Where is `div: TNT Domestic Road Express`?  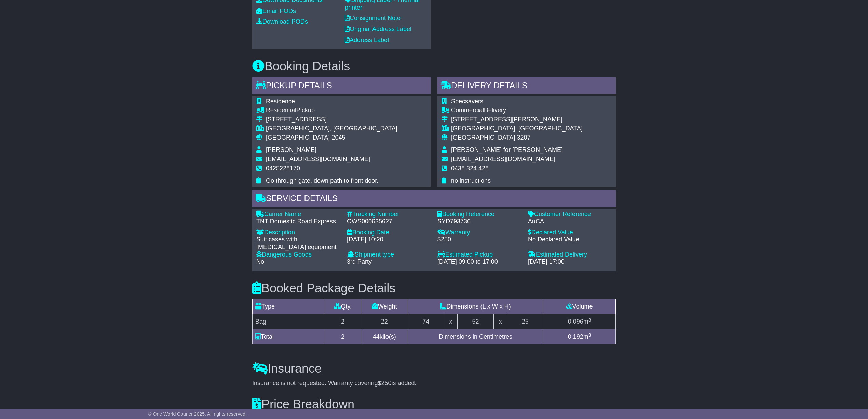
div: TNT Domestic Road Express is located at coordinates (298, 221).